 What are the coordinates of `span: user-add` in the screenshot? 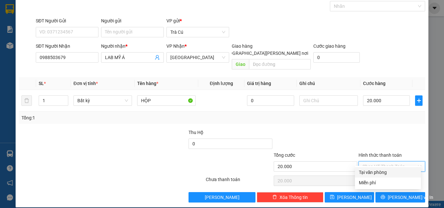 It's located at (157, 58).